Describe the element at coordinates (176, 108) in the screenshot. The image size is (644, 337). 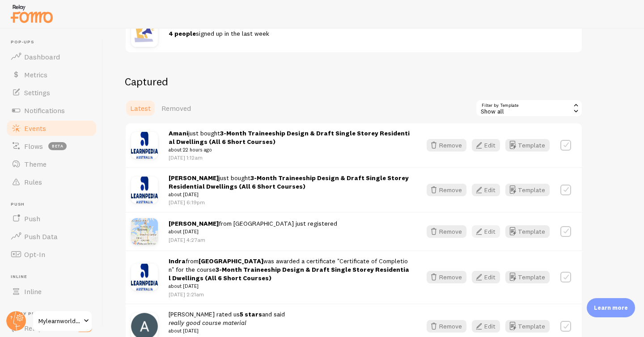
I see `a: Removed` at that location.